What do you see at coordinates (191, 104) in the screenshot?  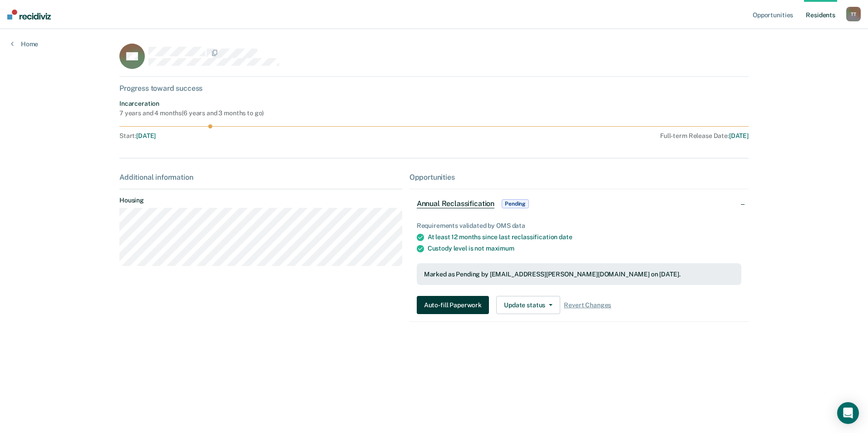 I see `div: Incarceration` at bounding box center [191, 104].